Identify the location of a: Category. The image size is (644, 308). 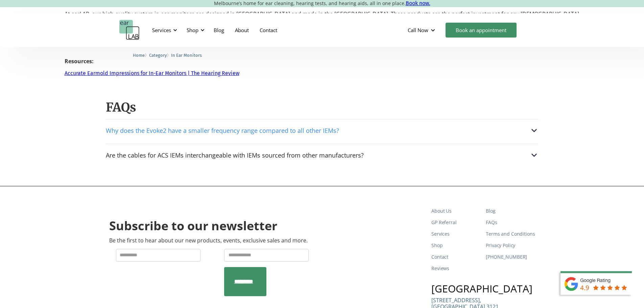
(158, 55).